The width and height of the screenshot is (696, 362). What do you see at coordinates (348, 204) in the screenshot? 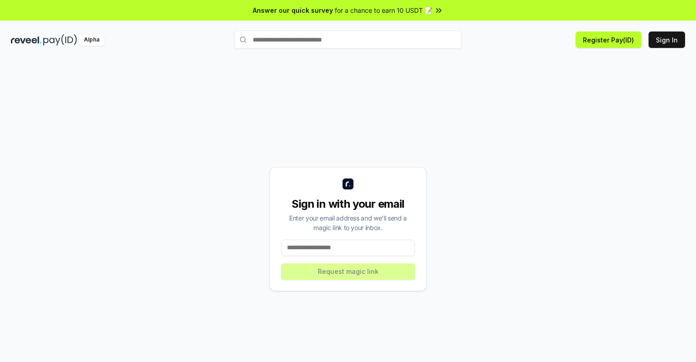
I see `div: Sign in with your email` at bounding box center [348, 204].